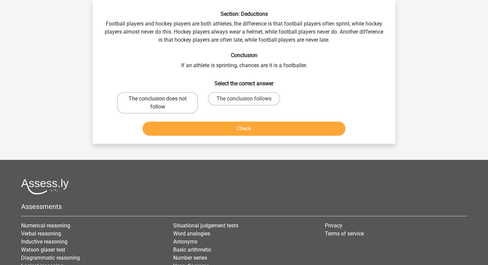 The width and height of the screenshot is (488, 265). I want to click on a: Inductive reasoning, so click(44, 241).